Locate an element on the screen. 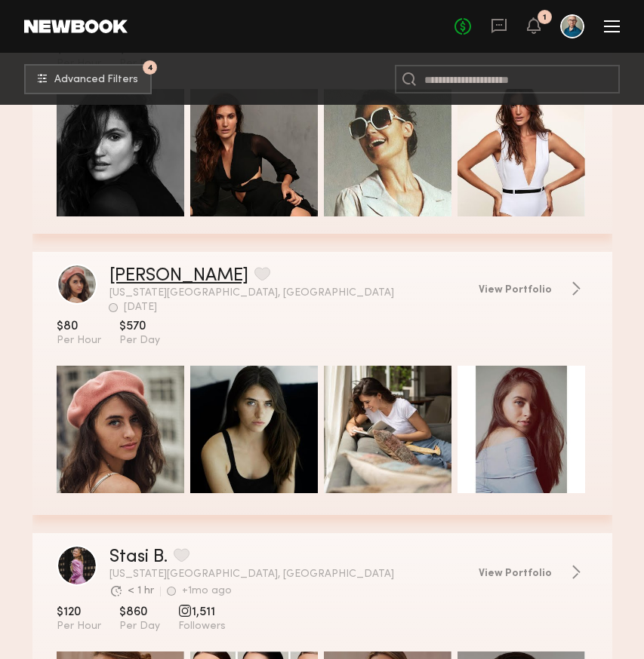 Image resolution: width=644 pixels, height=659 pixels. span: Followers is located at coordinates (202, 627).